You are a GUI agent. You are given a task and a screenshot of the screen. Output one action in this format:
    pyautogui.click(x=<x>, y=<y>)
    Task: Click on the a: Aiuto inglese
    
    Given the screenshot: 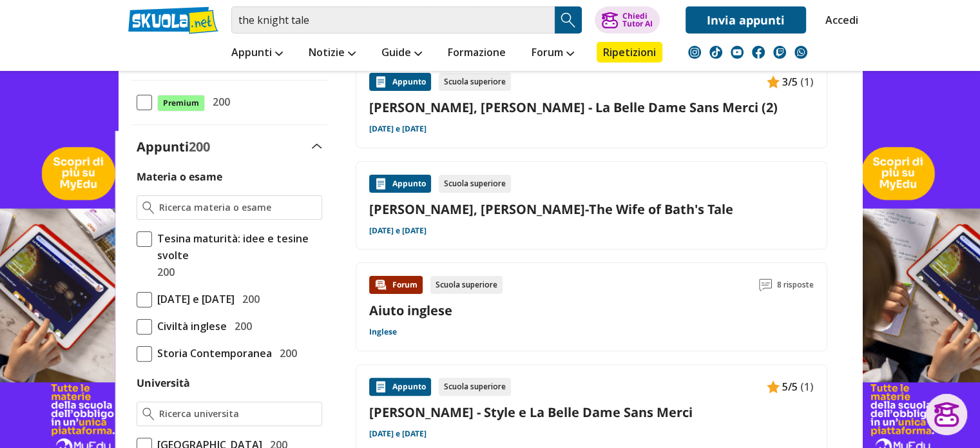 What is the action you would take?
    pyautogui.click(x=410, y=310)
    